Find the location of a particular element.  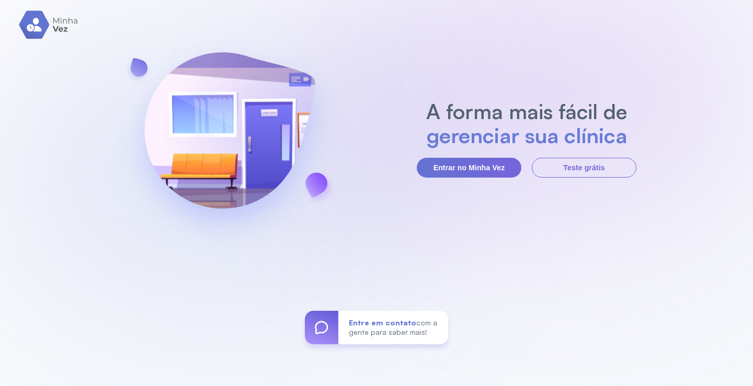

div: com a gente para saber mais! is located at coordinates (393, 328).